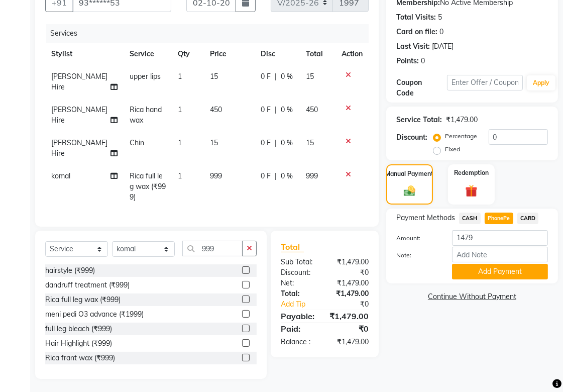 The width and height of the screenshot is (563, 392). I want to click on span: Payment Methods, so click(425, 217).